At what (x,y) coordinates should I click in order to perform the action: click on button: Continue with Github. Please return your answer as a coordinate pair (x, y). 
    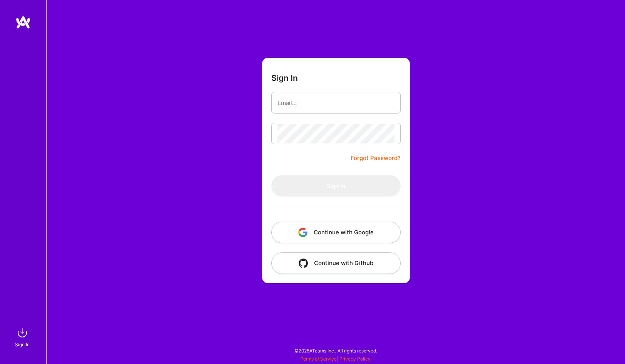
    Looking at the image, I should click on (336, 263).